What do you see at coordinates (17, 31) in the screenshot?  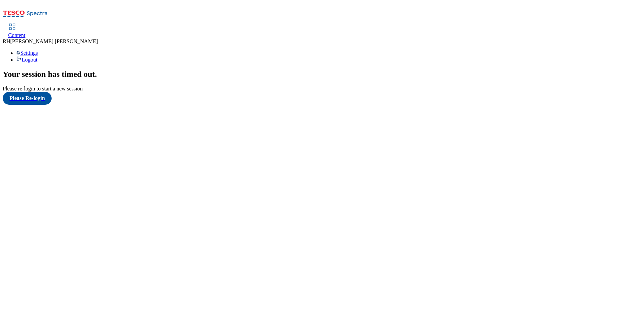 I see `a: Content` at bounding box center [17, 31].